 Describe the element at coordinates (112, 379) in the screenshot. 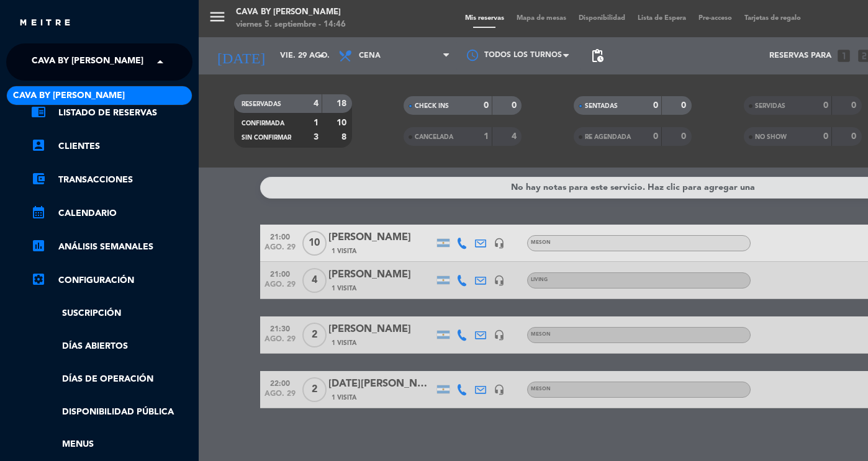

I see `a: Días de Operación` at that location.